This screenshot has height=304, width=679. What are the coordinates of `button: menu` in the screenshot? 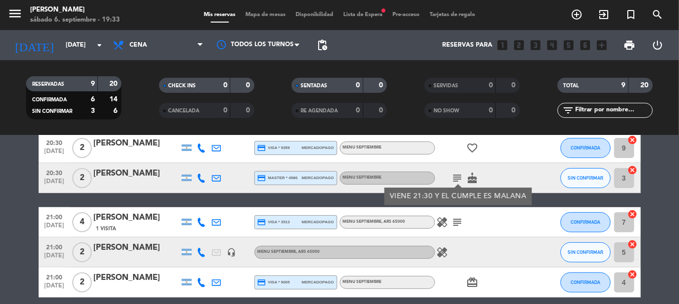 It's located at (15, 15).